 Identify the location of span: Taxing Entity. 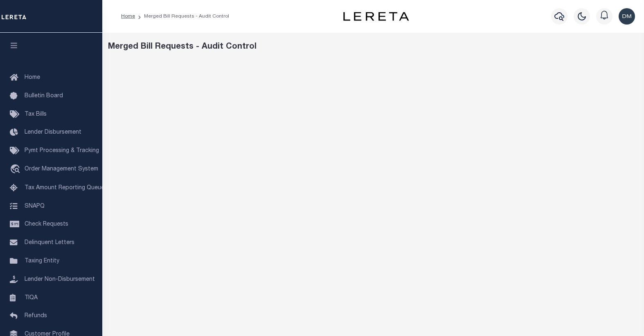
(42, 261).